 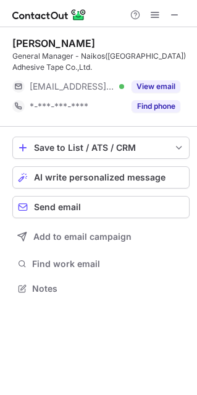 What do you see at coordinates (101, 289) in the screenshot?
I see `button: Notes` at bounding box center [101, 289].